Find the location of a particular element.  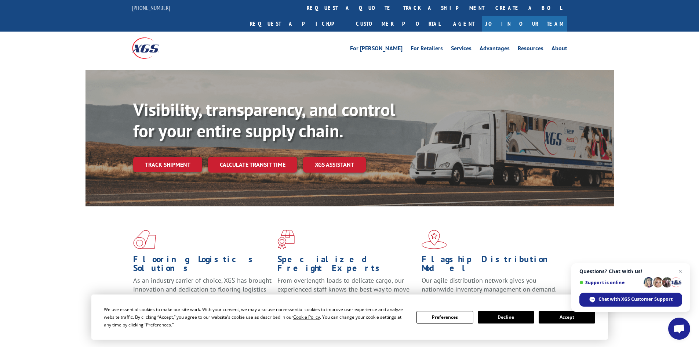

img: xgs-icon-flagship-distribution-model-red is located at coordinates (434, 239).